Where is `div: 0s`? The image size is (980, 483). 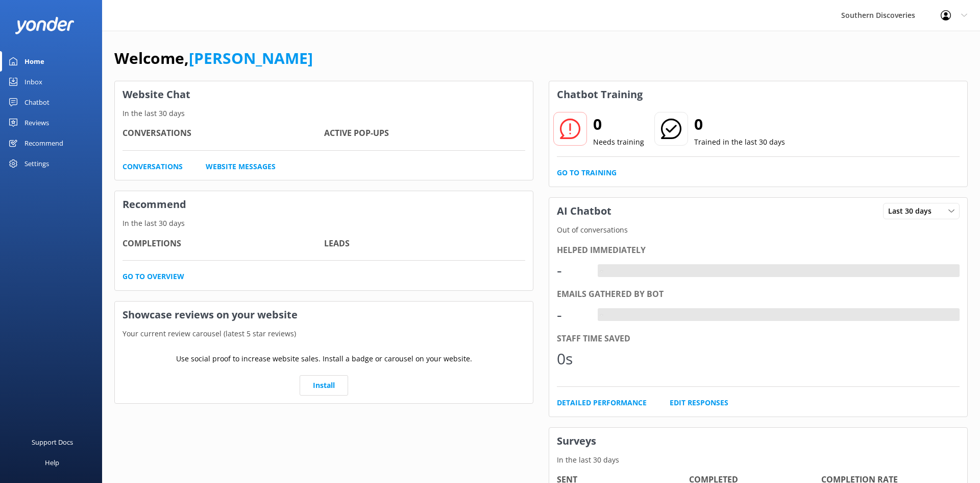
div: 0s is located at coordinates (572, 359).